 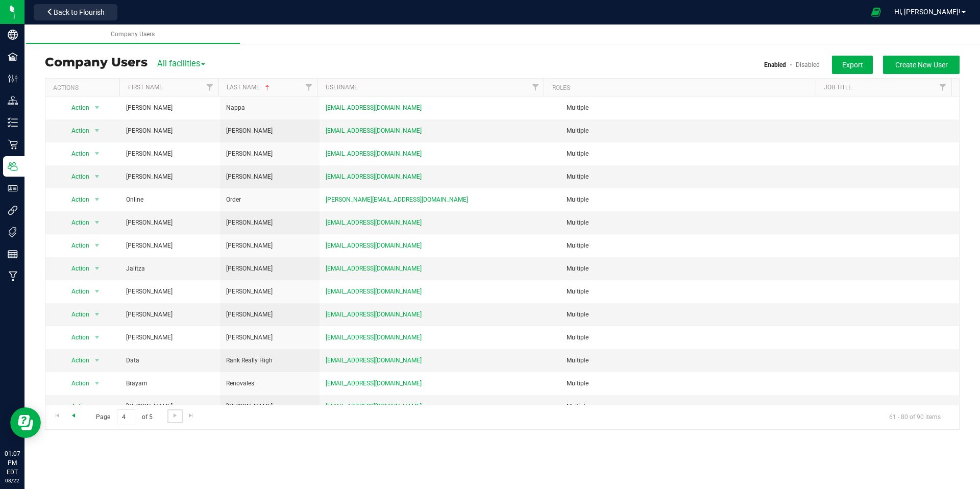 I want to click on a: Go to the first page, so click(x=57, y=416).